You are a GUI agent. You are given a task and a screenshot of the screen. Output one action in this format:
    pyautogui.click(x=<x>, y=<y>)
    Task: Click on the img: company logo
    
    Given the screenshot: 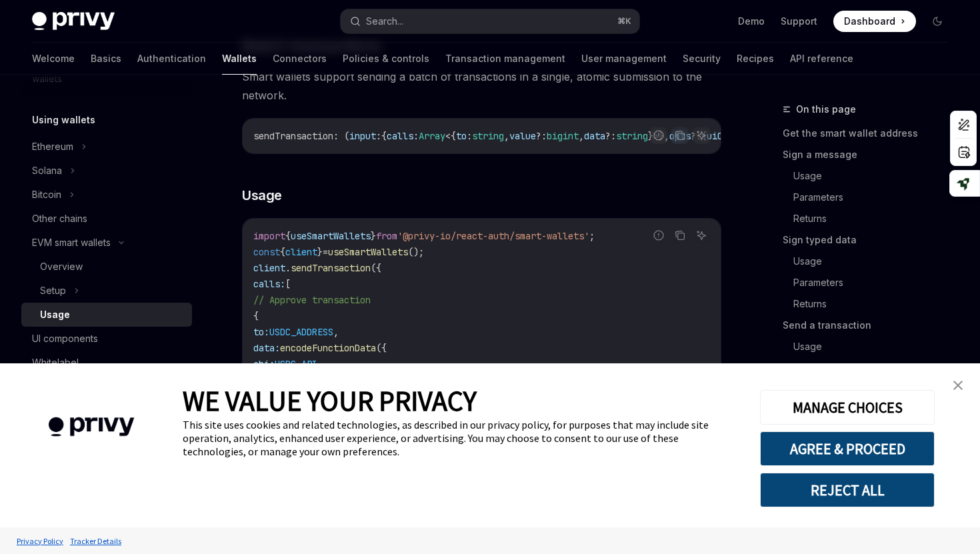 What is the action you would take?
    pyautogui.click(x=91, y=427)
    